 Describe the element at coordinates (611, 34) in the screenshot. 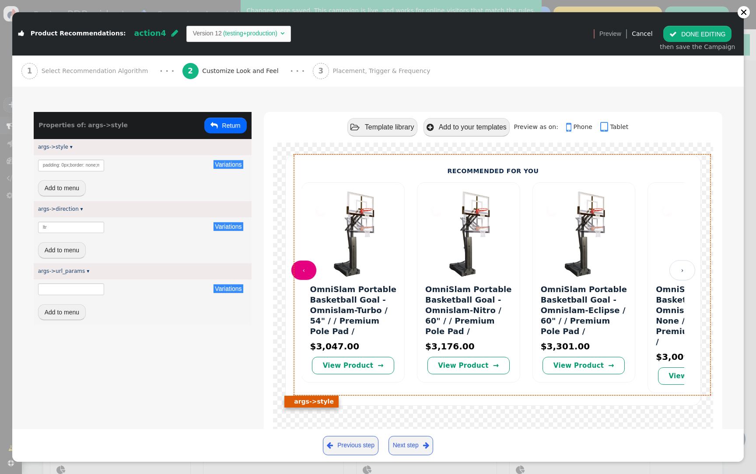

I see `span: Preview` at that location.